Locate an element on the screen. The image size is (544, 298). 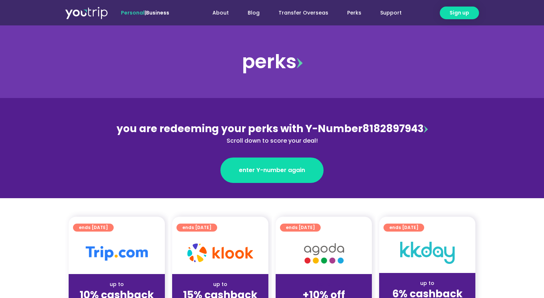
a: Support is located at coordinates (390, 13).